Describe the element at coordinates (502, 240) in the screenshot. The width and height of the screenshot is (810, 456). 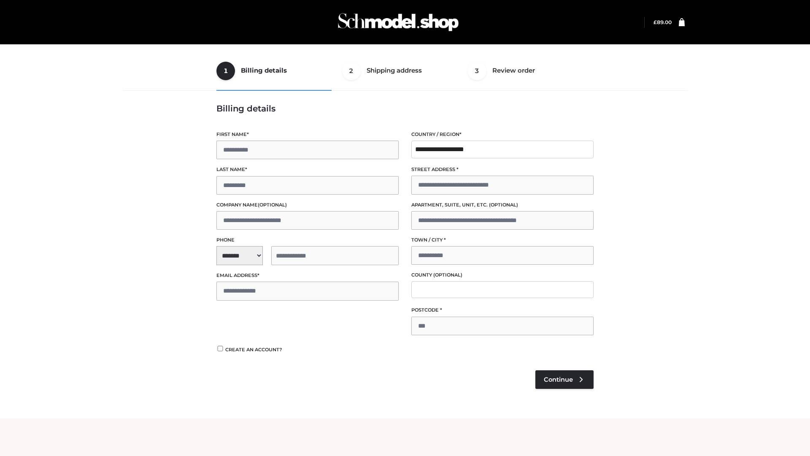
I see `label: Town / City` at that location.